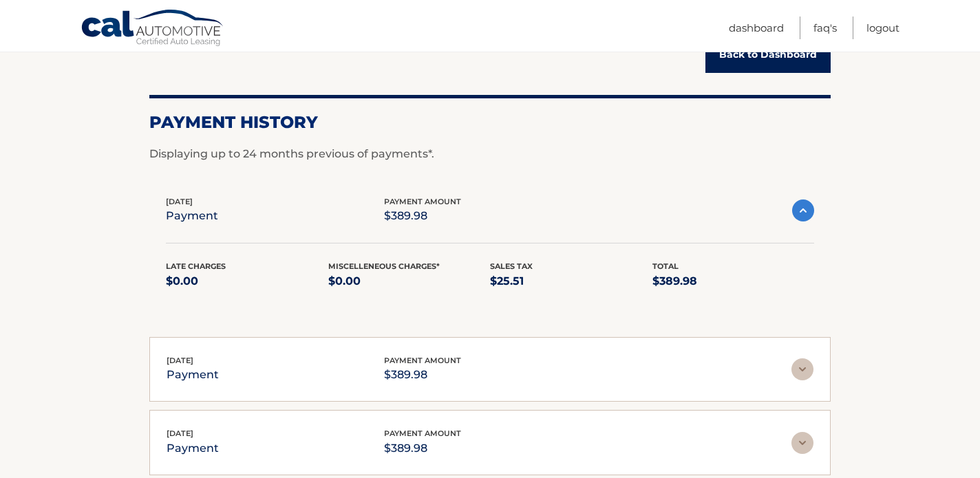 The image size is (980, 478). What do you see at coordinates (825, 27) in the screenshot?
I see `a: FAQ's` at bounding box center [825, 27].